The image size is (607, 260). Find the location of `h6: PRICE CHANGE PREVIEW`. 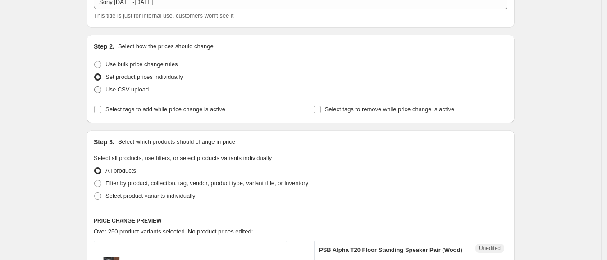

h6: PRICE CHANGE PREVIEW is located at coordinates (300, 221).